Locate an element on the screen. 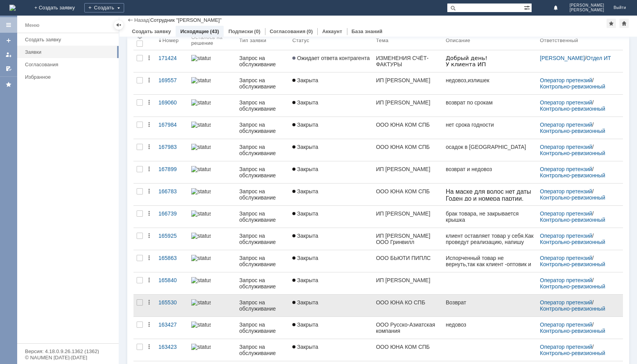 This screenshot has width=637, height=364. a: 167984 is located at coordinates (172, 128).